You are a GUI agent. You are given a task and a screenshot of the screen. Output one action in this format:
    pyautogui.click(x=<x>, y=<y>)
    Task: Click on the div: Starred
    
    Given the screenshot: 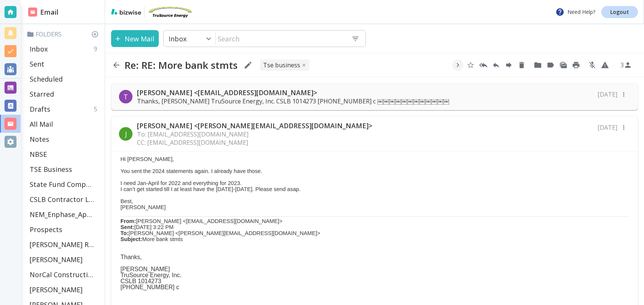 What is the action you would take?
    pyautogui.click(x=64, y=94)
    